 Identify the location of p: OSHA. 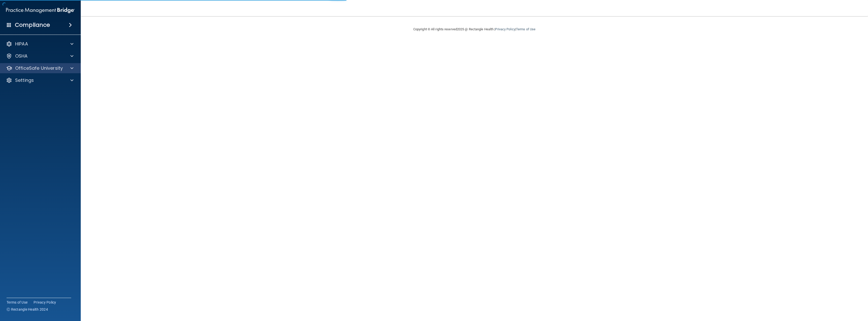
(21, 56).